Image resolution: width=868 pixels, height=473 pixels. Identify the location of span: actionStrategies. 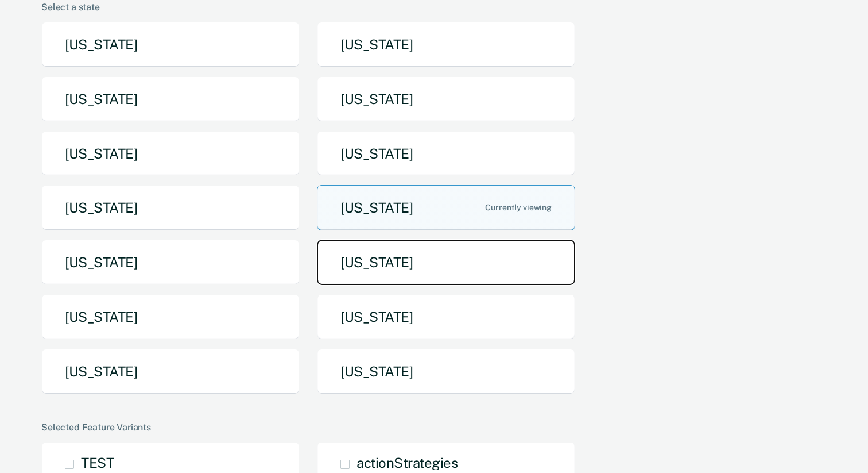
(407, 462).